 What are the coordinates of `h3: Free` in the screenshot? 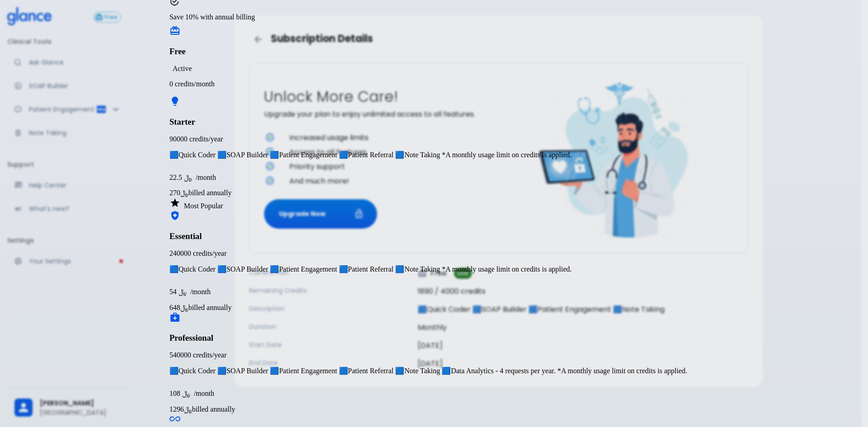 It's located at (434, 52).